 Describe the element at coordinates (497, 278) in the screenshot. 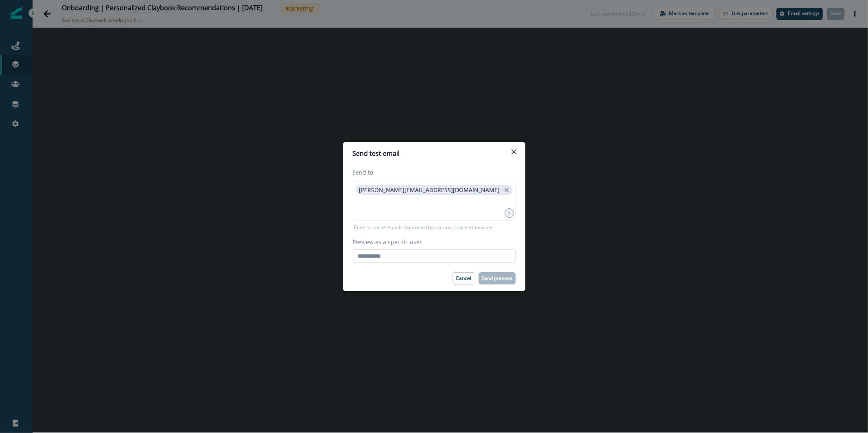

I see `p: Send preview` at that location.